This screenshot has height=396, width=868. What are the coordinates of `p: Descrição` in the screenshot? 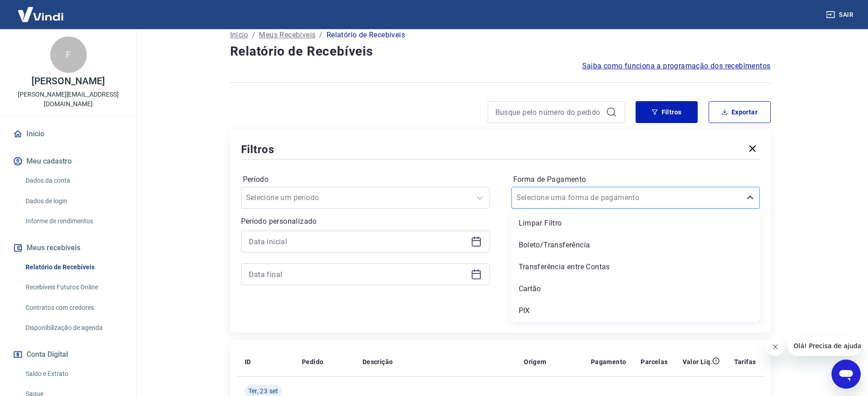 It's located at (377, 362).